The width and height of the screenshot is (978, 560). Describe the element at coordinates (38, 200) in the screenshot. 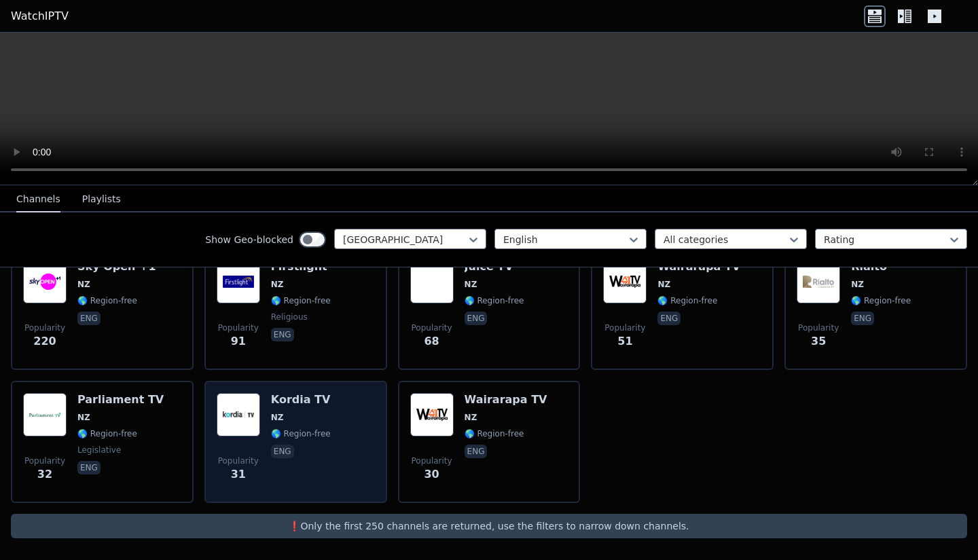

I see `button: Channels` at that location.